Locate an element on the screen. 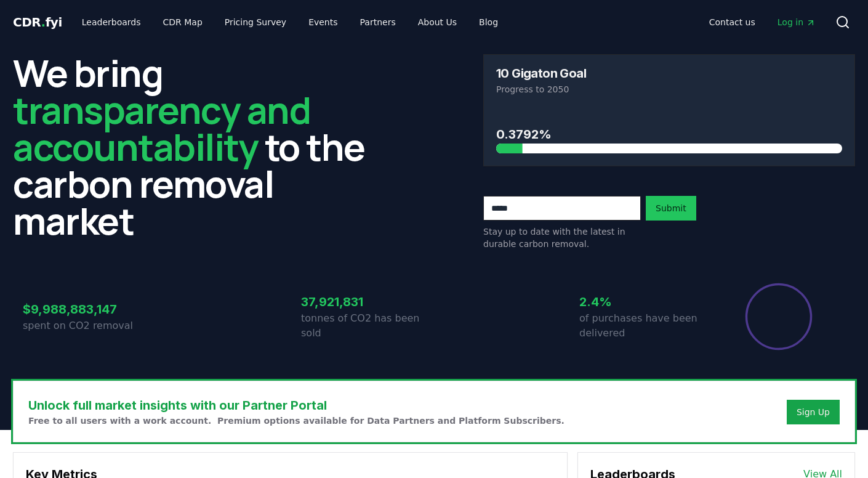 The height and width of the screenshot is (478, 868). span: Log in is located at coordinates (796, 22).